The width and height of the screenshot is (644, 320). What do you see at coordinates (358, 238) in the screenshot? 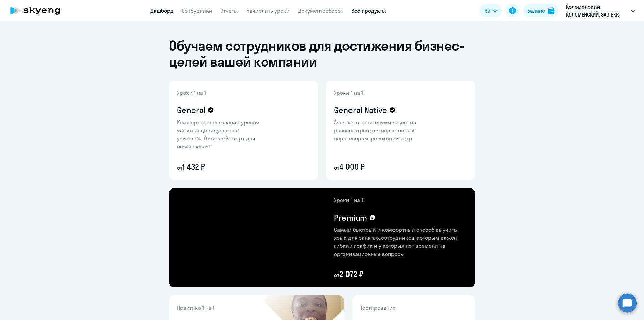
I see `img: premium-content-bg.png` at bounding box center [358, 238].